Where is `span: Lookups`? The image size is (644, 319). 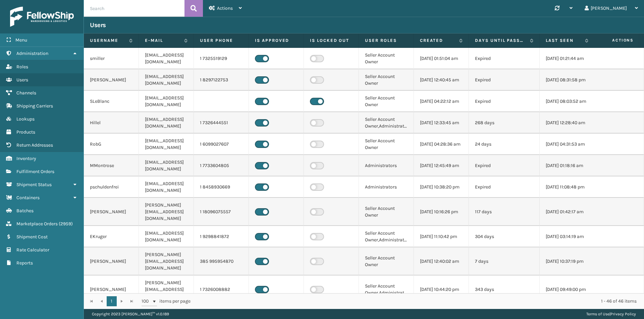
span: Lookups is located at coordinates (26, 119).